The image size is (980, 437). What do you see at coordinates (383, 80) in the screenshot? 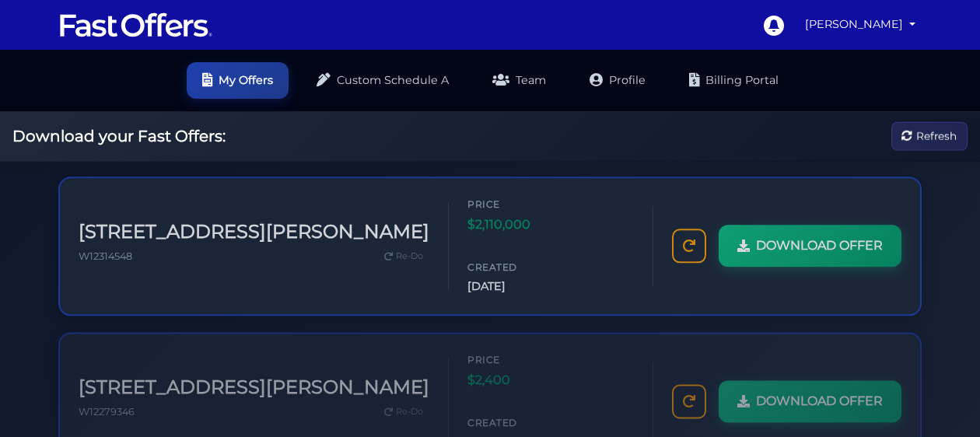
I see `a: Custom Schedule A` at bounding box center [383, 80].